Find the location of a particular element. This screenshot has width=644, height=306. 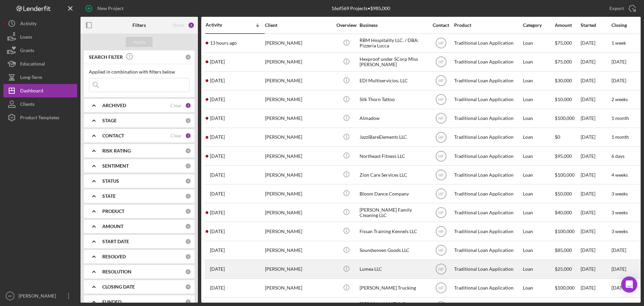

b: Filters is located at coordinates (139, 25).